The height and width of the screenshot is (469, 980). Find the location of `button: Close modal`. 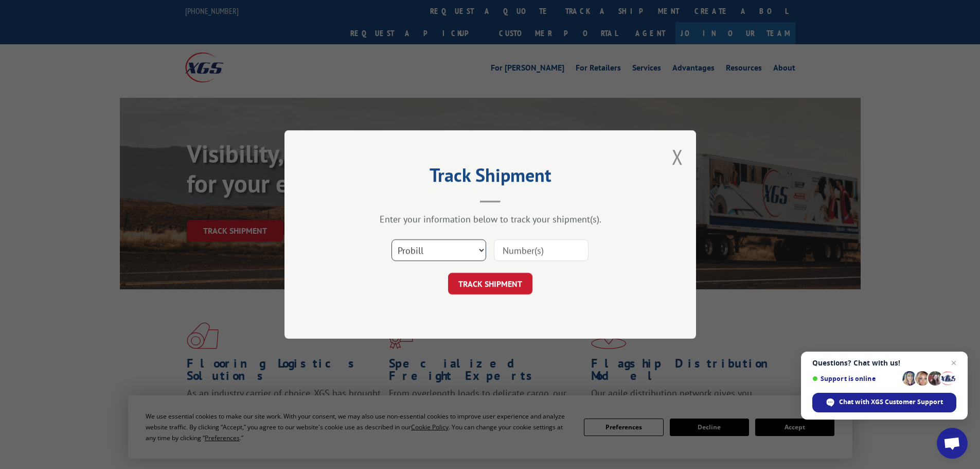

button: Close modal is located at coordinates (678, 157).